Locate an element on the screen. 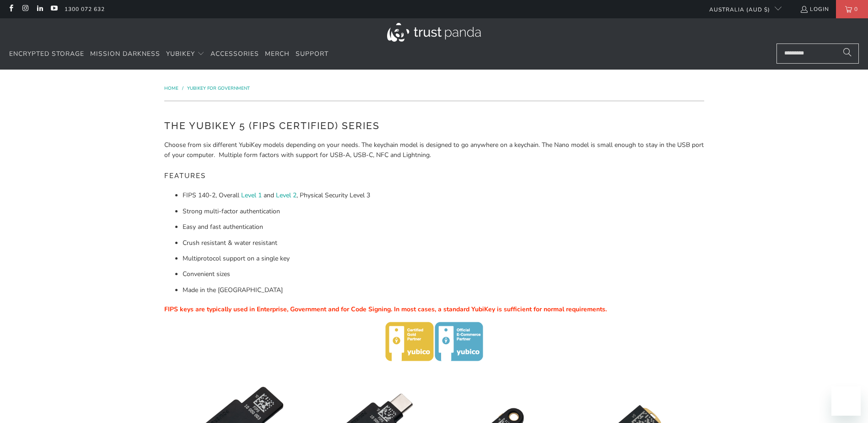  a: YubiKey for Government is located at coordinates (218, 89).